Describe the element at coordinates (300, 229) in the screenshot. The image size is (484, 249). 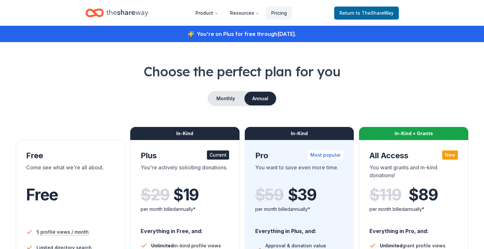
I see `div: Everything in Plus, and:` at that location.